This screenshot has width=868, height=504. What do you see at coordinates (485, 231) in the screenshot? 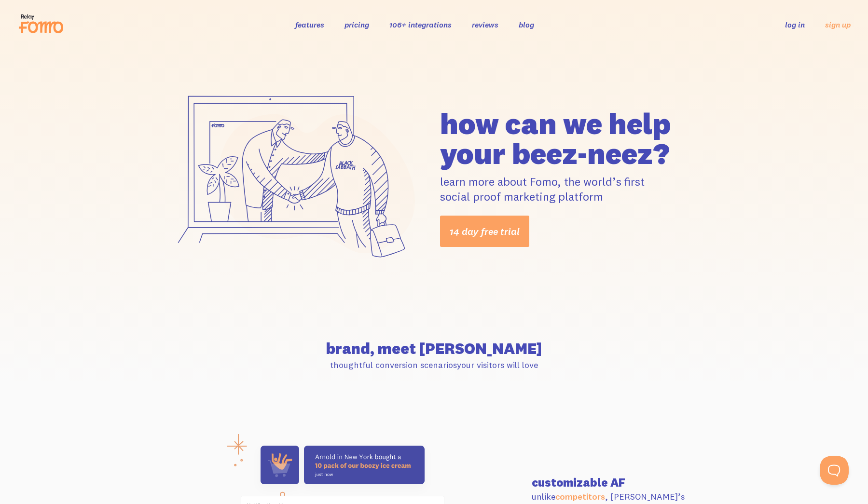
I see `a: 14 day free trial` at bounding box center [485, 231].